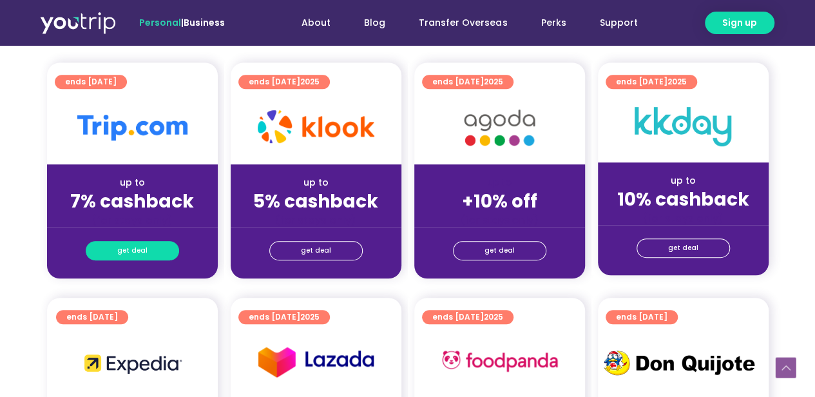 This screenshot has width=815, height=397. What do you see at coordinates (683, 199) in the screenshot?
I see `strong: 10% cashback` at bounding box center [683, 199].